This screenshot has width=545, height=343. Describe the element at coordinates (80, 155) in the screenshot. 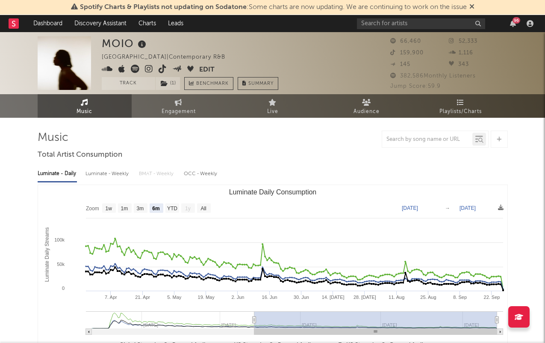

I see `span: Total Artist Consumption` at that location.